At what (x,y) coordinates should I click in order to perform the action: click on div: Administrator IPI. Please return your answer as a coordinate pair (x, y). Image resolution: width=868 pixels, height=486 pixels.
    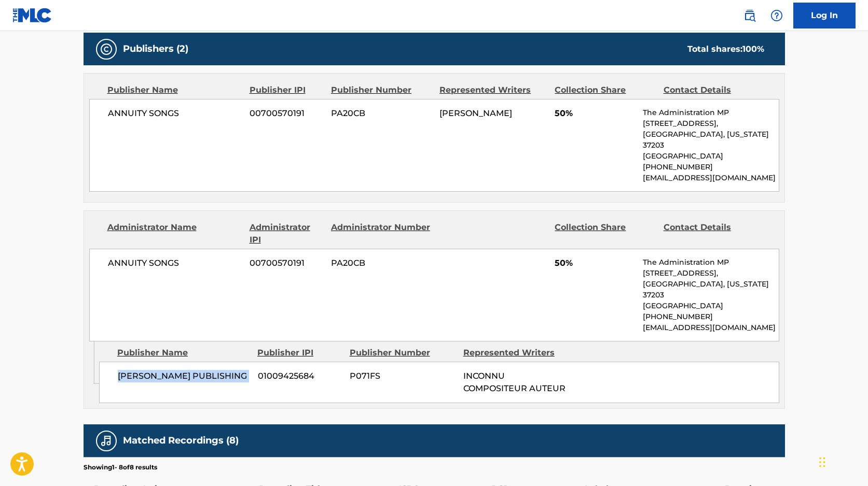
    Looking at the image, I should click on (286, 234).